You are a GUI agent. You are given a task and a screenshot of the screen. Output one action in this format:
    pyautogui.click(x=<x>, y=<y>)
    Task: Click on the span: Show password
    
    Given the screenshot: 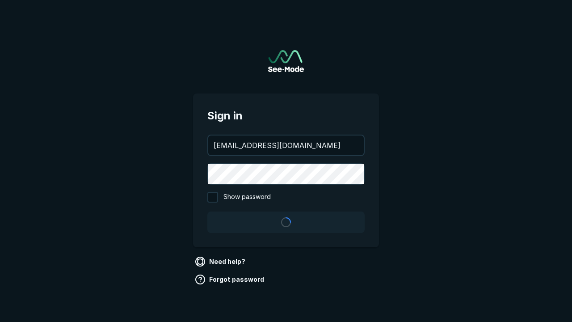 What is the action you would take?
    pyautogui.click(x=247, y=197)
    